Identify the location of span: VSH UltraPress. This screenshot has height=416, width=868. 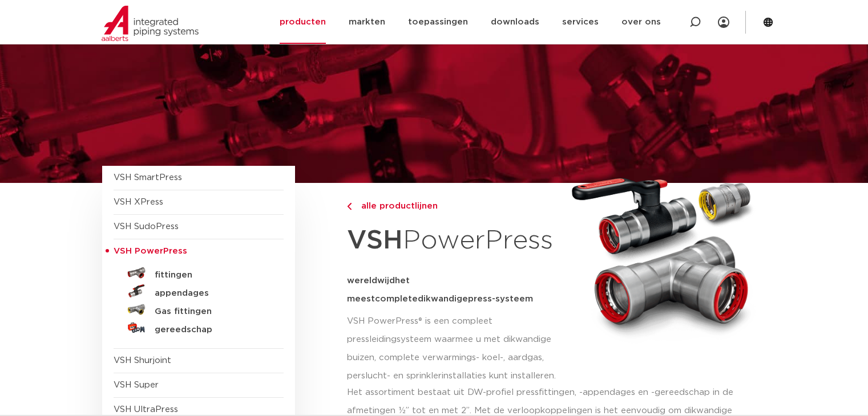
(146, 409).